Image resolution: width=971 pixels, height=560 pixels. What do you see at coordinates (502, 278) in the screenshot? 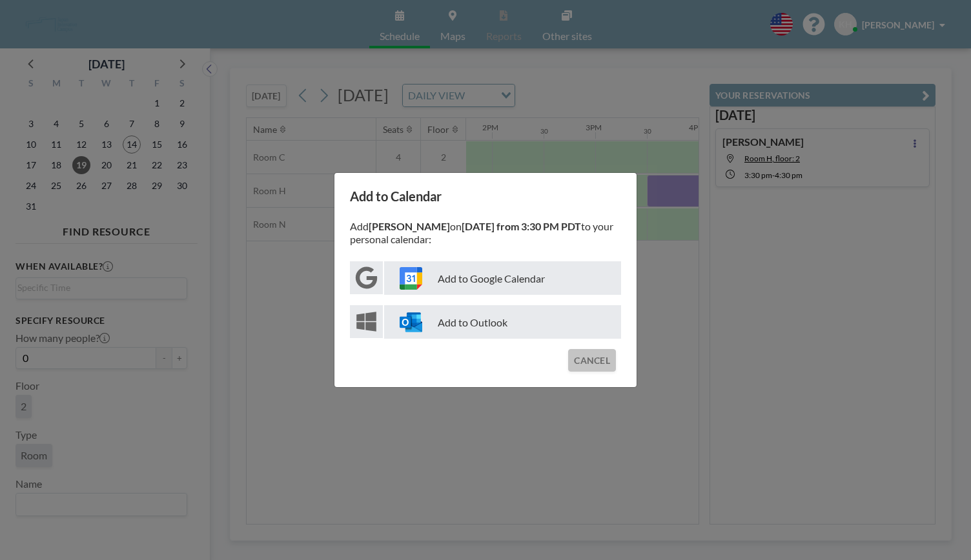
I see `p: Add to Google Calendar` at bounding box center [502, 278].